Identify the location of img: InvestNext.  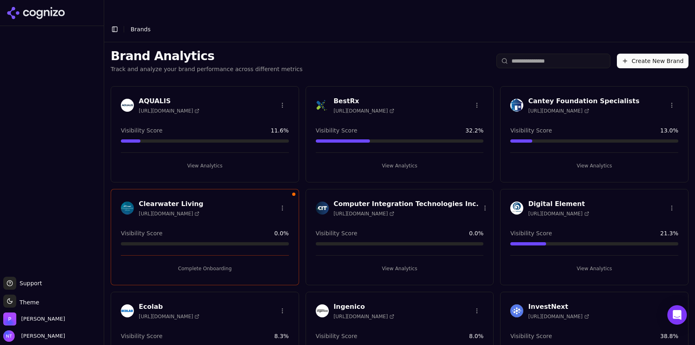
(517, 311).